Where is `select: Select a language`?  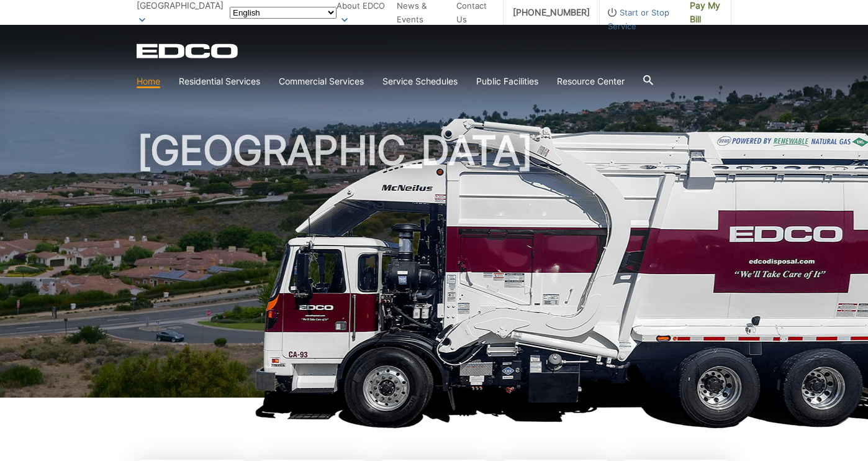 select: Select a language is located at coordinates (284, 13).